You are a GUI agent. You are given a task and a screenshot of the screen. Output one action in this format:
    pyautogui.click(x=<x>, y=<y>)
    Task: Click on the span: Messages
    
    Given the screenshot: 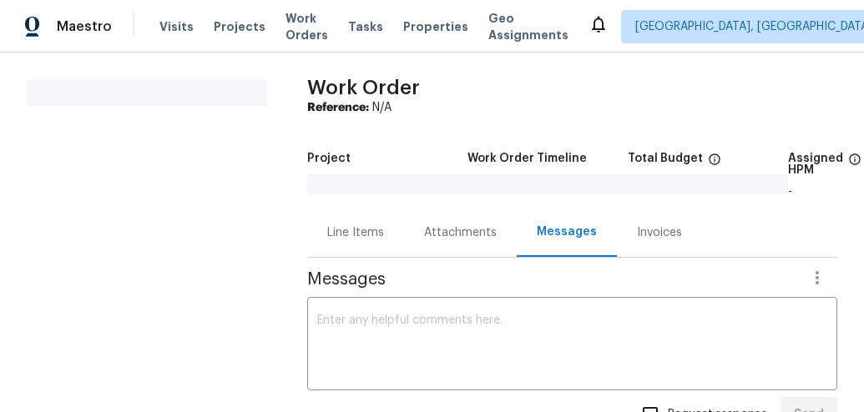 What is the action you would take?
    pyautogui.click(x=552, y=280)
    